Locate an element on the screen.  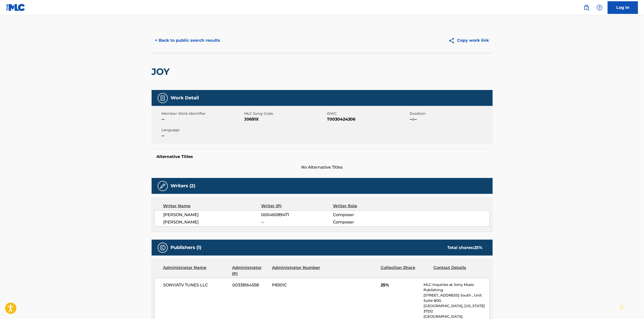
h5: Work Detail is located at coordinates (185, 98).